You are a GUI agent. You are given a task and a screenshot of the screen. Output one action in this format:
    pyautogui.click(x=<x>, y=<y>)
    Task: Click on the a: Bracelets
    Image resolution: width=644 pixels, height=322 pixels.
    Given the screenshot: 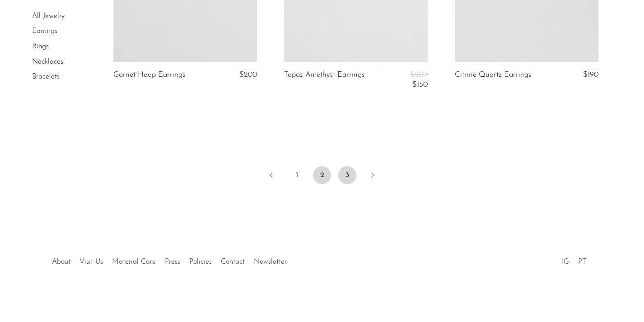 What is the action you would take?
    pyautogui.click(x=45, y=77)
    